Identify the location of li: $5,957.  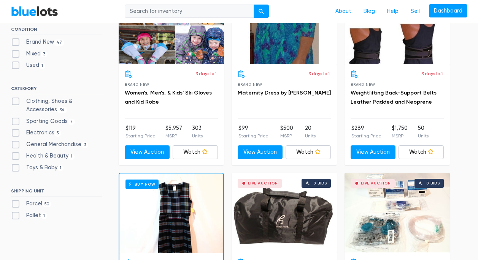
(174, 132).